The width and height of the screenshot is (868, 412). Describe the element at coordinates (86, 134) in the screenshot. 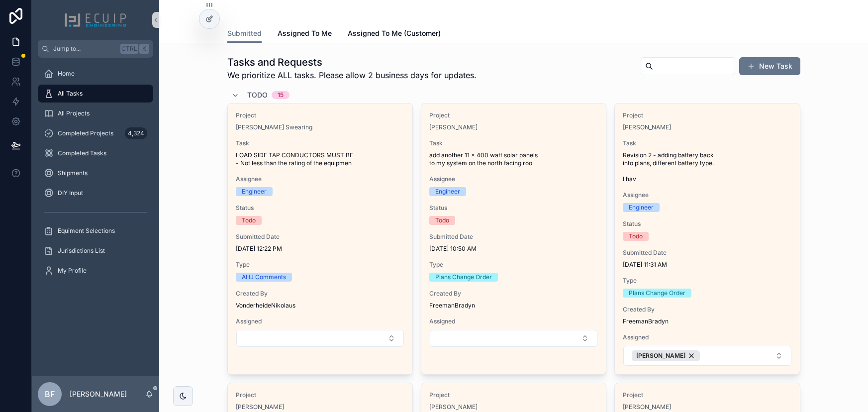

I see `span: Completed Projects` at that location.